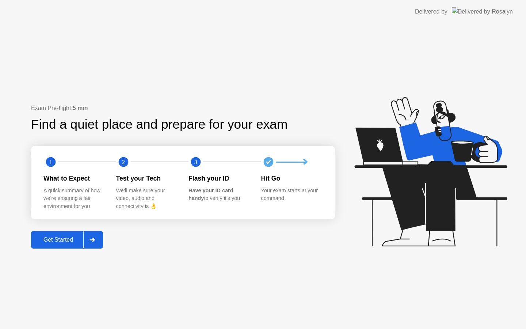 The width and height of the screenshot is (526, 329). What do you see at coordinates (67, 240) in the screenshot?
I see `button: Get Started` at bounding box center [67, 240].